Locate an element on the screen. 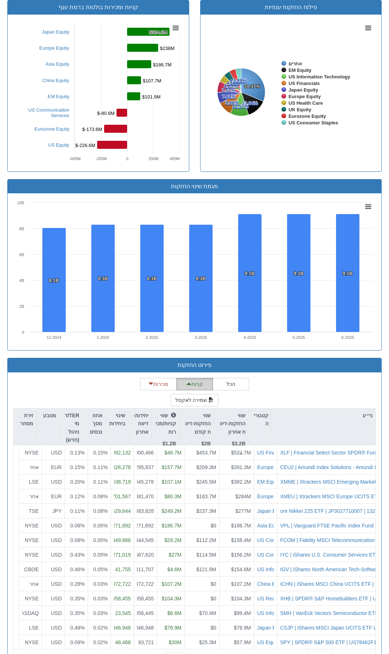 The width and height of the screenshot is (389, 654). button: מכירות is located at coordinates (158, 384).